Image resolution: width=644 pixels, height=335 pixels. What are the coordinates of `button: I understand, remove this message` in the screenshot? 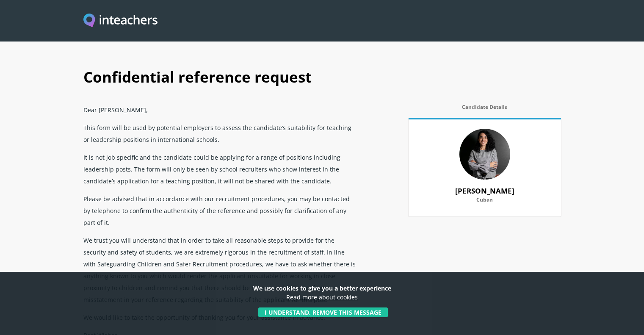 It's located at (323, 312).